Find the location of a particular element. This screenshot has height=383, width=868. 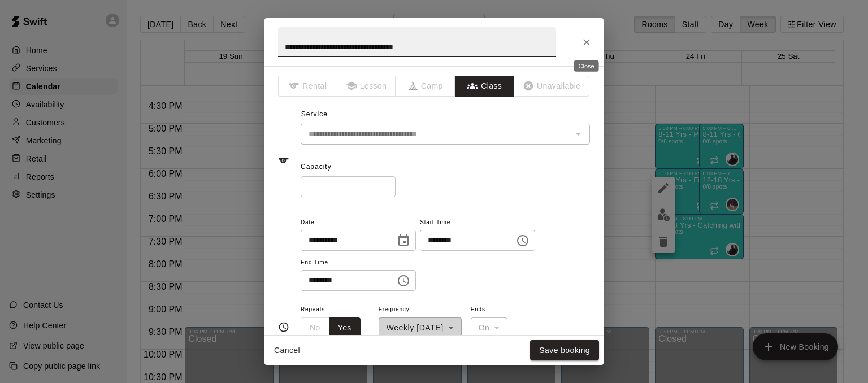

div: The service of an existing booking cannot be changed is located at coordinates (446, 134).